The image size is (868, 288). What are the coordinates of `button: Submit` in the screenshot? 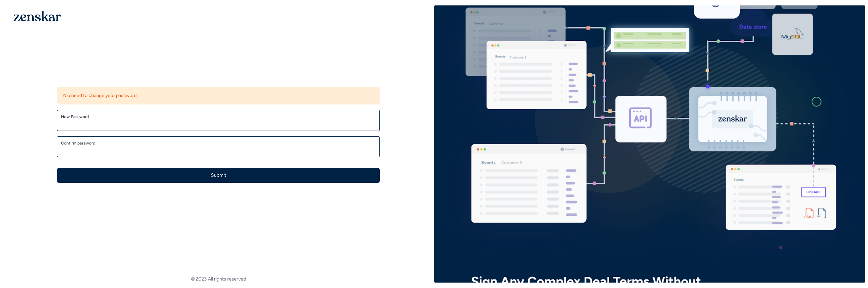 It's located at (218, 175).